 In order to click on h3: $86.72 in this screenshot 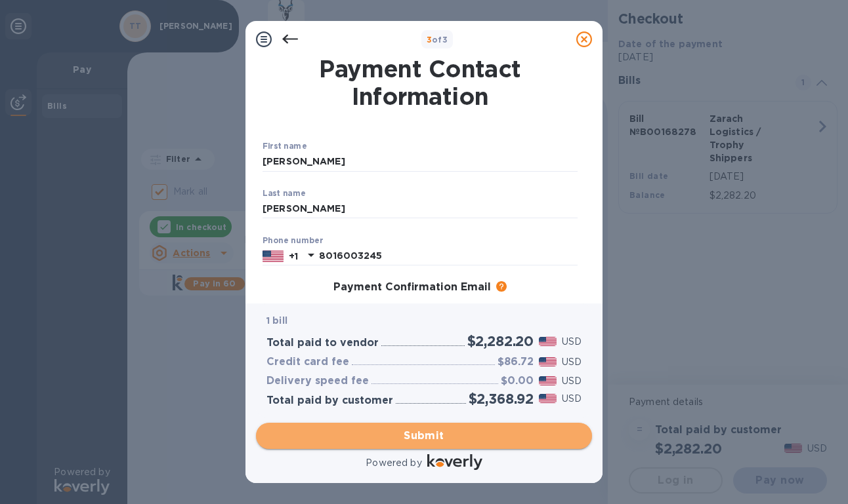, I will do `click(515, 362)`.